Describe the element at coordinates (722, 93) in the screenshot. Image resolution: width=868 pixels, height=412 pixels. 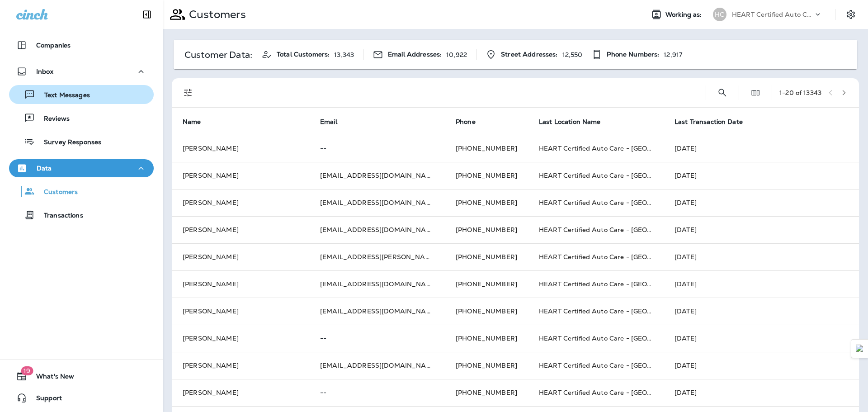
I see `button: Search Customers` at that location.